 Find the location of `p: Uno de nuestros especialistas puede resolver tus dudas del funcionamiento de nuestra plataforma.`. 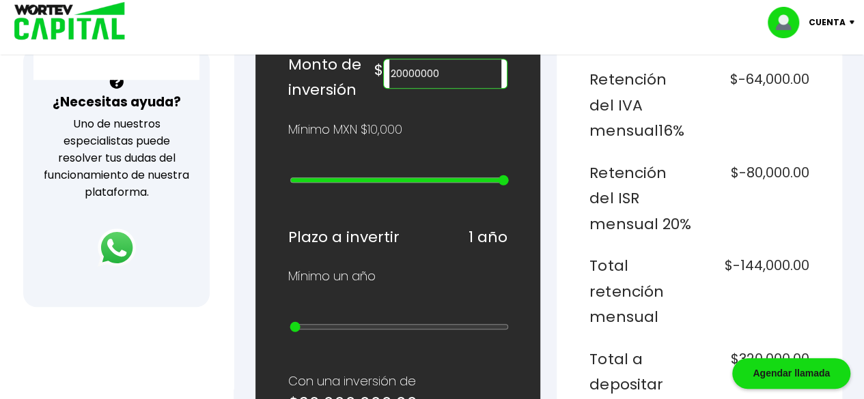

p: Uno de nuestros especialistas puede resolver tus dudas del funcionamiento de nuestra plataforma. is located at coordinates (116, 158).